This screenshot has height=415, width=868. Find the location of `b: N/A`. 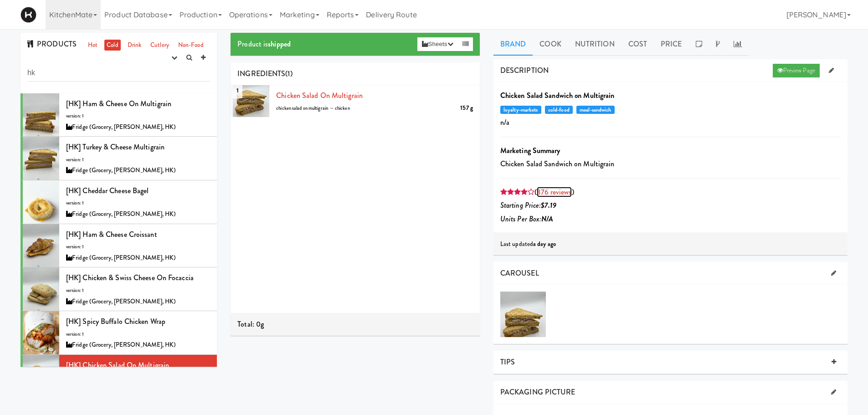

b: N/A is located at coordinates (547, 219).